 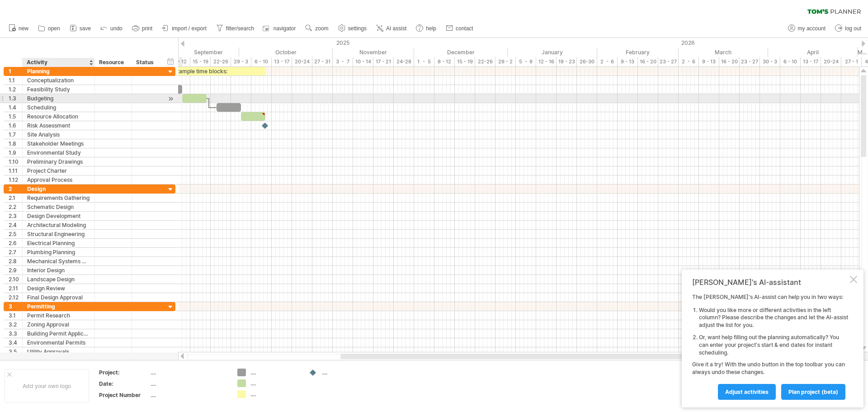 What do you see at coordinates (16, 116) in the screenshot?
I see `div: 1.5` at bounding box center [16, 116].